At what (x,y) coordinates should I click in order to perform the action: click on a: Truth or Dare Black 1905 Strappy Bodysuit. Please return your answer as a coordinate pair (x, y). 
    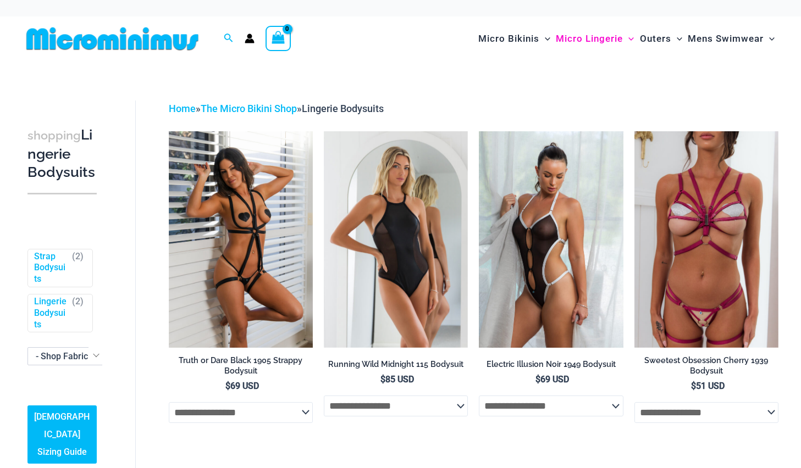
    Looking at the image, I should click on (241, 368).